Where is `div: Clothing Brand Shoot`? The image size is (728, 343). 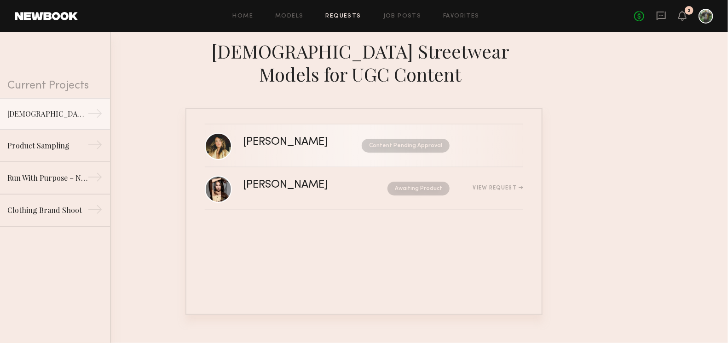
div: Clothing Brand Shoot is located at coordinates (47, 210).